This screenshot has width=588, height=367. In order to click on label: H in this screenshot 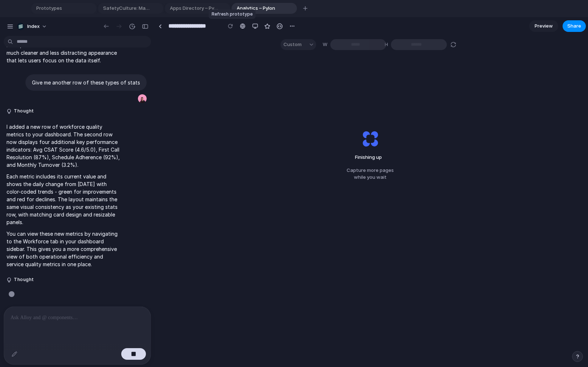, I will do `click(386, 44)`.